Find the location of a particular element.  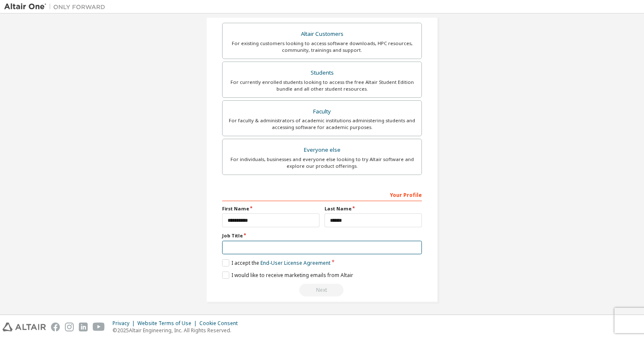

div: Privacy is located at coordinates (125, 323).